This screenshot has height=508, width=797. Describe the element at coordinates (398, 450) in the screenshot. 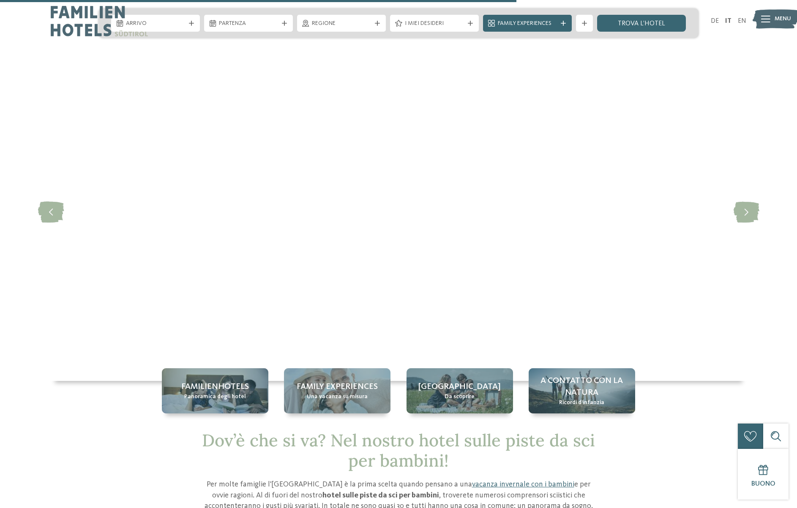

I see `span: Dov’è che si va? Nel nostro hotel sulle piste da sci per bambini!` at that location.